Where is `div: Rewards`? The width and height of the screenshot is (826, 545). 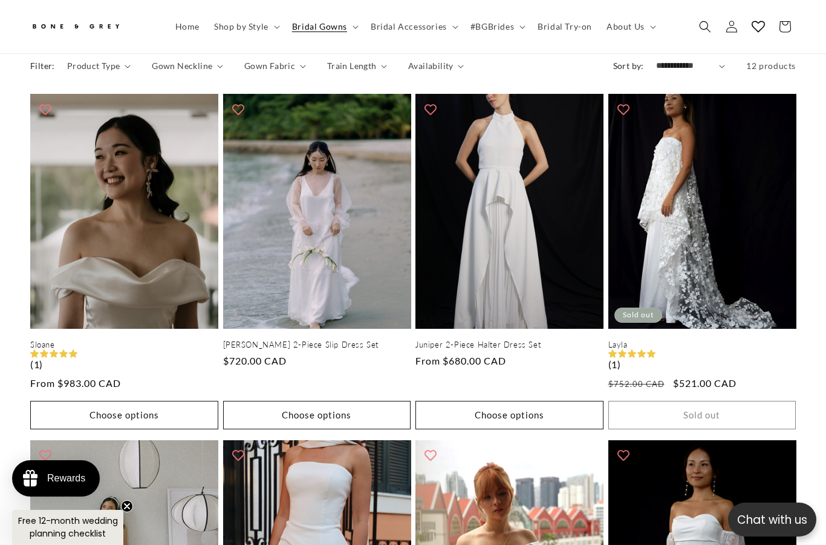
div: Rewards is located at coordinates (66, 478).